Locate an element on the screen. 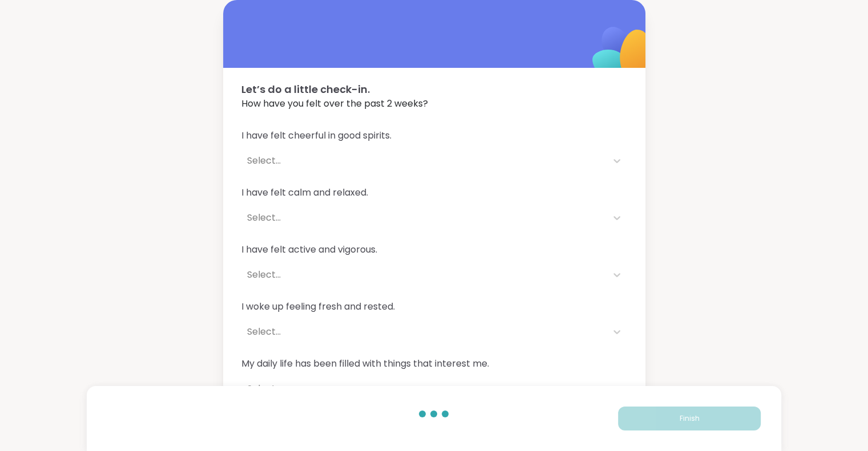 This screenshot has height=451, width=868. span: I have felt cheerful in good spirits. is located at coordinates (434, 136).